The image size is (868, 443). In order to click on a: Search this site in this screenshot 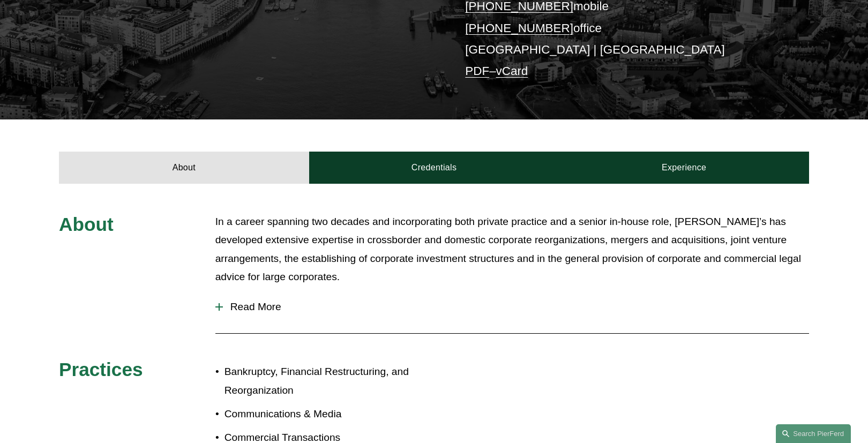, I will do `click(814, 433)`.